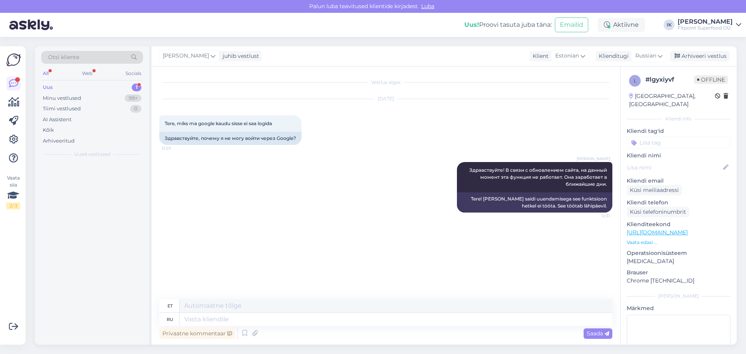 This screenshot has width=746, height=354. Describe the element at coordinates (62, 98) in the screenshot. I see `div: Minu vestlused` at that location.